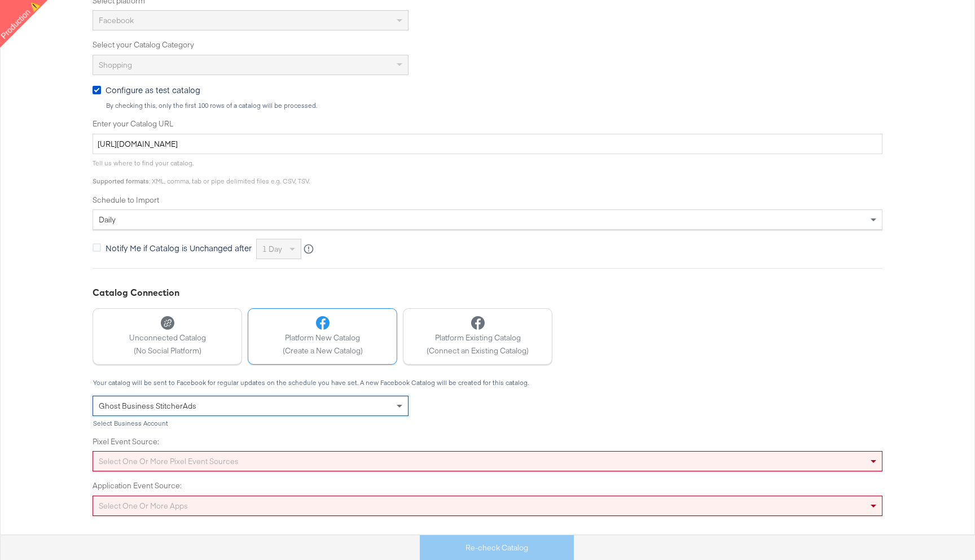  I want to click on span: (Connect an Existing Catalog), so click(478, 350).